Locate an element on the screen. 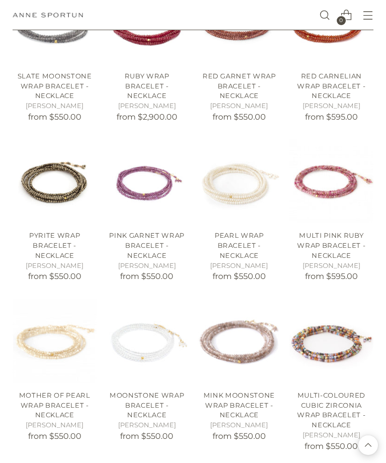 This screenshot has height=463, width=386. button: Open menu modal is located at coordinates (368, 15).